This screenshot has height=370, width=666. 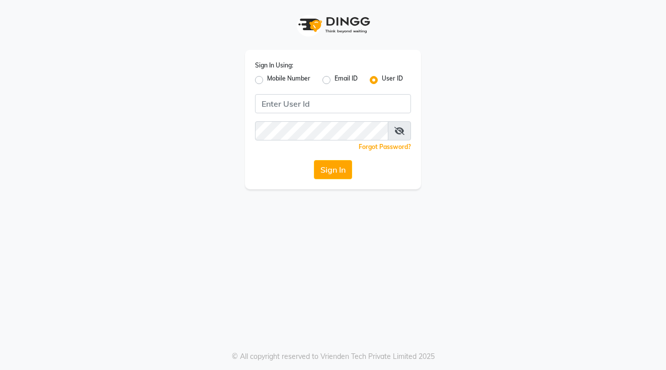 What do you see at coordinates (333, 170) in the screenshot?
I see `button: Sign In` at bounding box center [333, 170].